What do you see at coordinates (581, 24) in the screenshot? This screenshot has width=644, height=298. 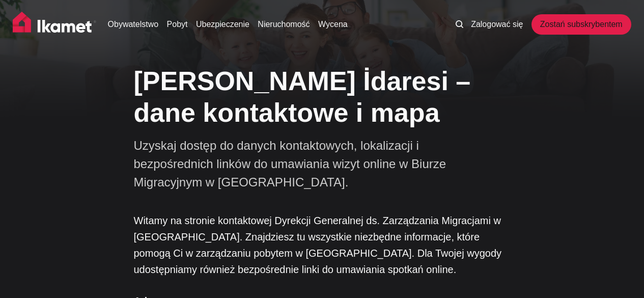 I see `font: Zostań subskrybentem` at bounding box center [581, 24].